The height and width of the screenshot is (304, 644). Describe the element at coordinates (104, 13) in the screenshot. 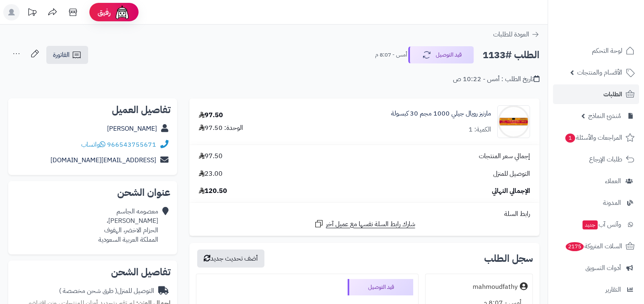

I see `span: رفيق` at that location.